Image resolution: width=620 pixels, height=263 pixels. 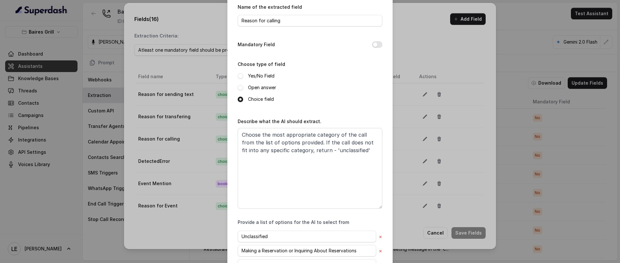 What do you see at coordinates (307, 251) in the screenshot?
I see `input: Option 2` at bounding box center [307, 251].